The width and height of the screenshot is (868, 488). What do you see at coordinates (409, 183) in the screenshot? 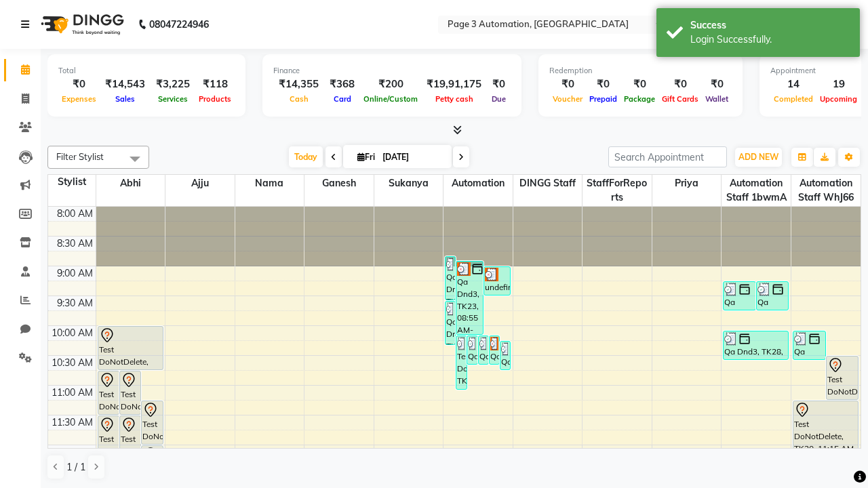
I see `span: Sukanya` at bounding box center [409, 183].